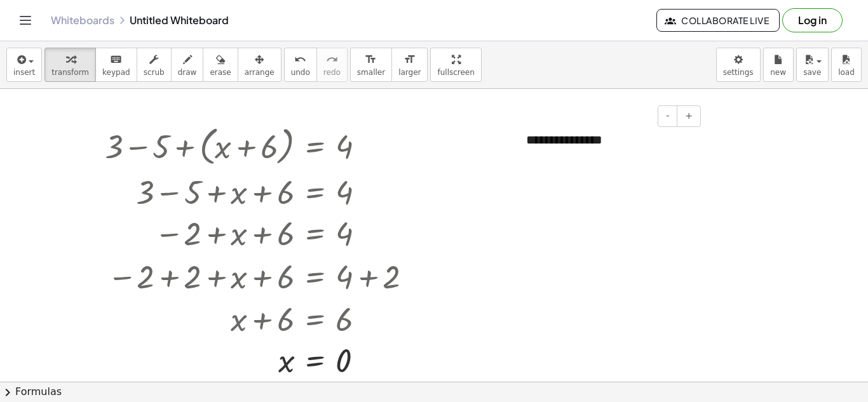 The image size is (868, 402). I want to click on span: scrub, so click(154, 73).